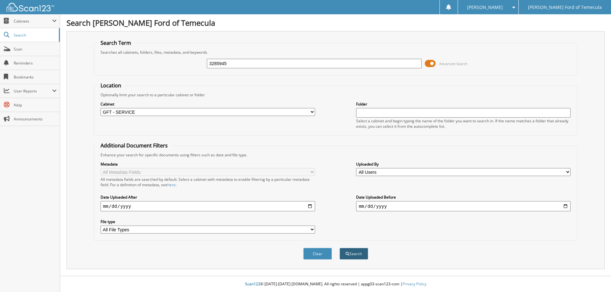 The width and height of the screenshot is (611, 292). What do you see at coordinates (208, 164) in the screenshot?
I see `label: Metadata` at bounding box center [208, 164].